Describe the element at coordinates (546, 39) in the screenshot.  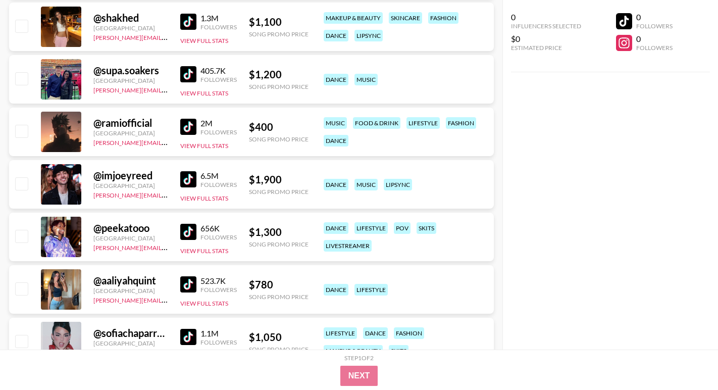
I see `div: $0` at that location.